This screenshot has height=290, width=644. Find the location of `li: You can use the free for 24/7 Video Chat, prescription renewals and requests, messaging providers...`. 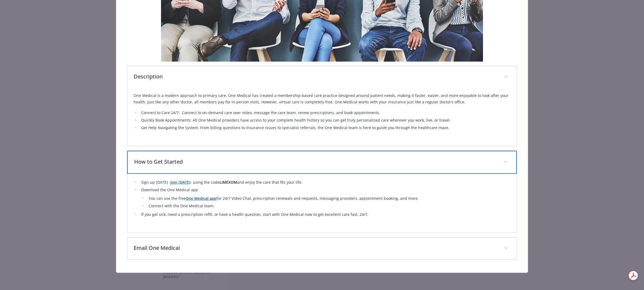

li: You can use the free for 24/7 Video Chat, prescription renewals and requests, messaging providers... is located at coordinates (328, 199).